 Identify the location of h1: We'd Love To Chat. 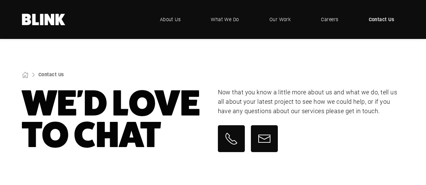
(115, 119).